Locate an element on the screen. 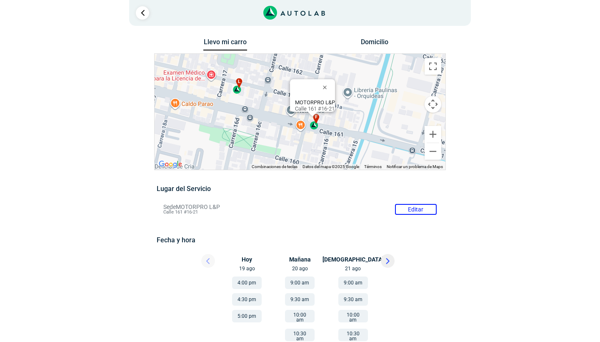  button: Ampliar is located at coordinates (433, 134).